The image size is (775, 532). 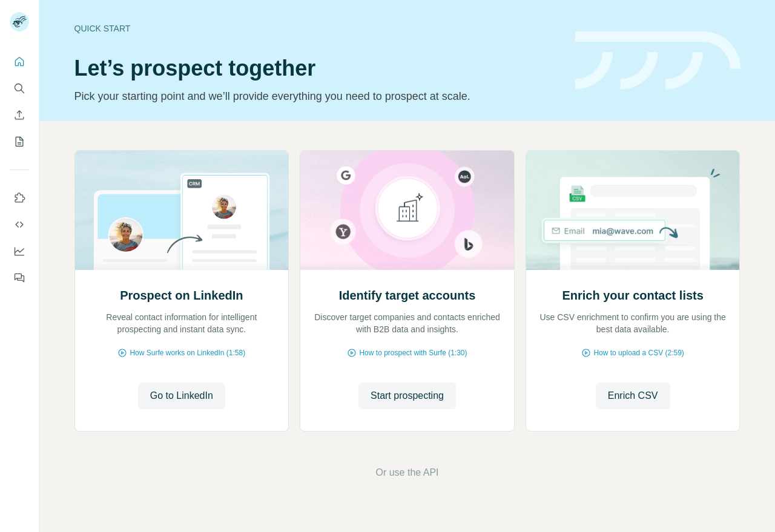 I want to click on p: Pick your starting point and we’ll provide everything you need to prospect at scale., so click(x=317, y=96).